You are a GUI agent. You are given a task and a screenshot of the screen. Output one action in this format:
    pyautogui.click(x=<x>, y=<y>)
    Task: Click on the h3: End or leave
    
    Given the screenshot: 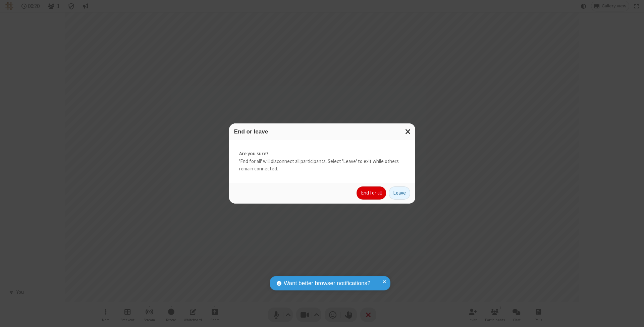 What is the action you would take?
    pyautogui.click(x=322, y=132)
    